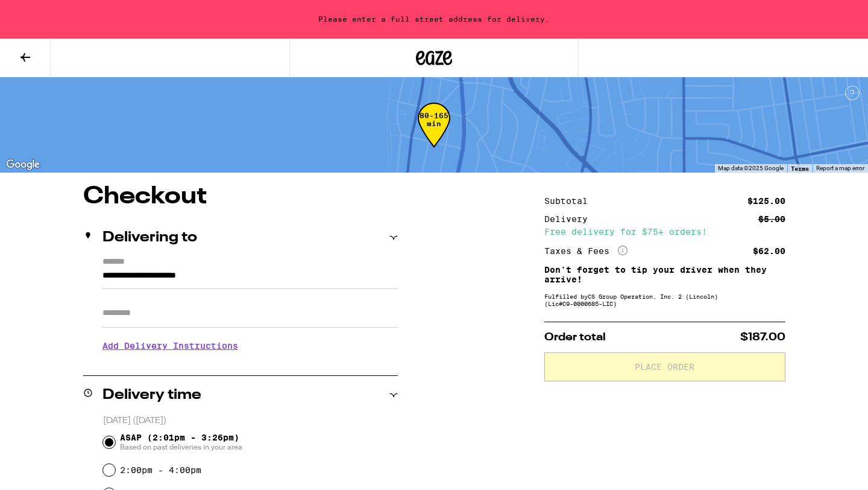  Describe the element at coordinates (241, 197) in the screenshot. I see `h1: Checkout` at that location.